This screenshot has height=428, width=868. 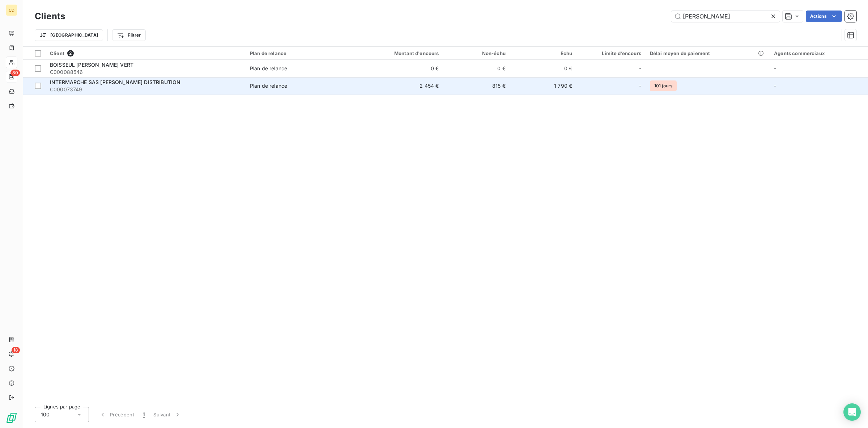 What do you see at coordinates (57, 54) in the screenshot?
I see `span: Client` at bounding box center [57, 54].